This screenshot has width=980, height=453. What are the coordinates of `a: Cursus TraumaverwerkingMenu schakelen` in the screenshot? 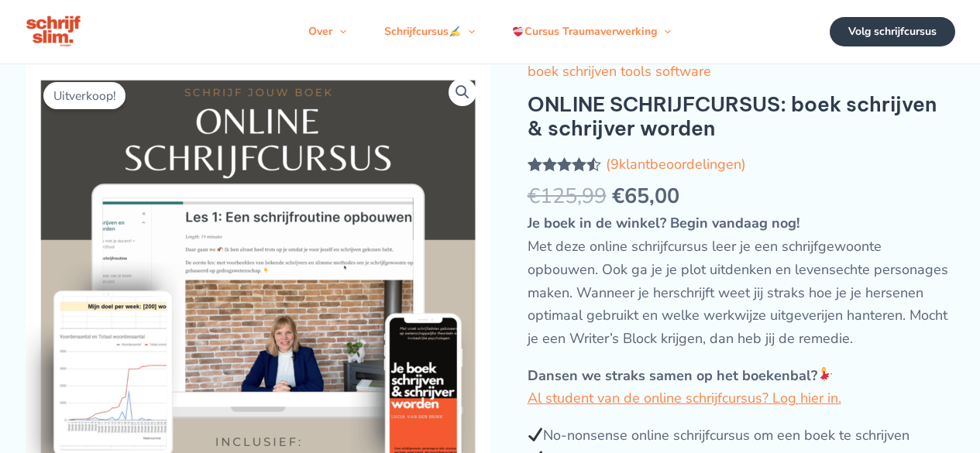 It's located at (591, 32).